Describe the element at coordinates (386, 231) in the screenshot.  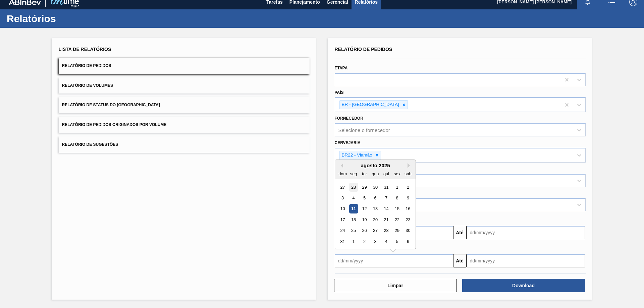
I see `div: Choose quinta-feira, 28 de agosto de 2025` at that location.